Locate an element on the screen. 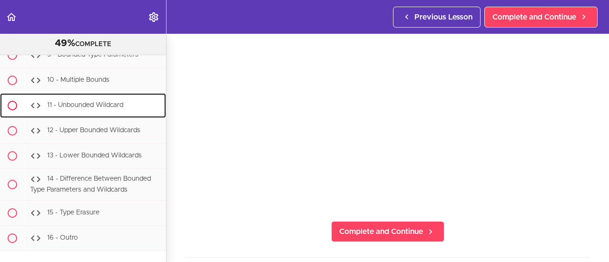  span: 15 - Type Erasure is located at coordinates (73, 213).